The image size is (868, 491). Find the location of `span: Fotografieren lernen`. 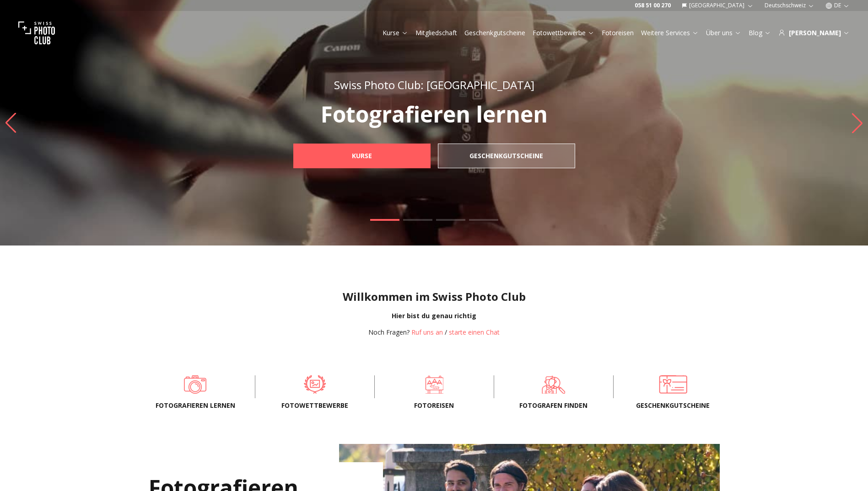

span: Fotografieren lernen is located at coordinates (195, 406).